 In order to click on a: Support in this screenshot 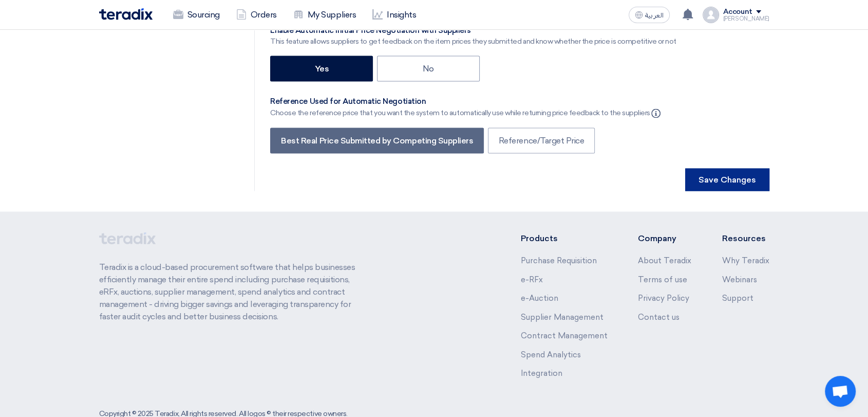, I will do `click(737, 298)`.